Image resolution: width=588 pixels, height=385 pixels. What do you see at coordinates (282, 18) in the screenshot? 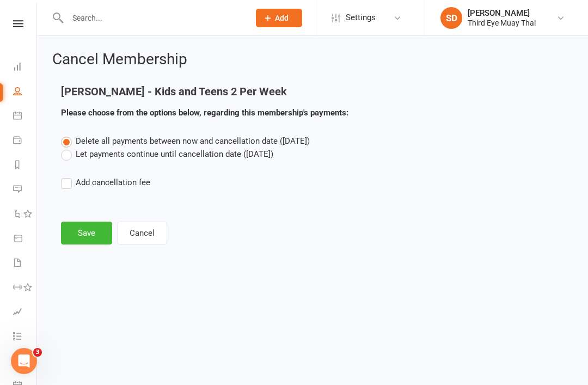
I see `span: Add` at bounding box center [282, 18].